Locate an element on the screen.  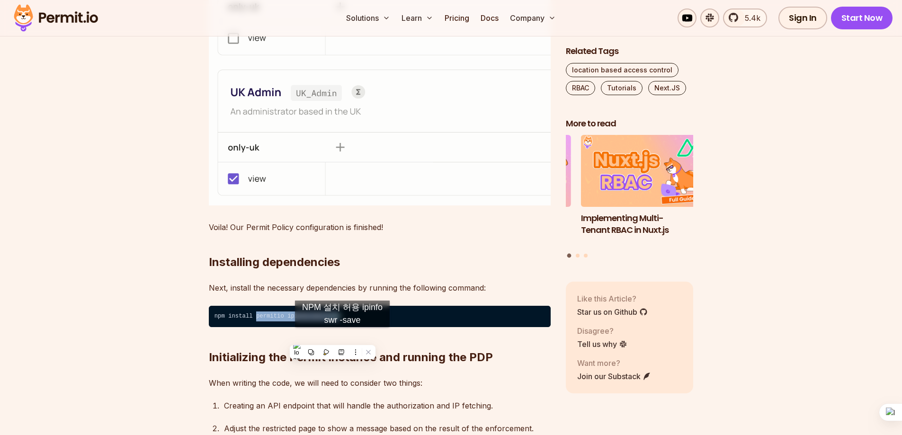
h2: Installing dependencies is located at coordinates (380, 243).